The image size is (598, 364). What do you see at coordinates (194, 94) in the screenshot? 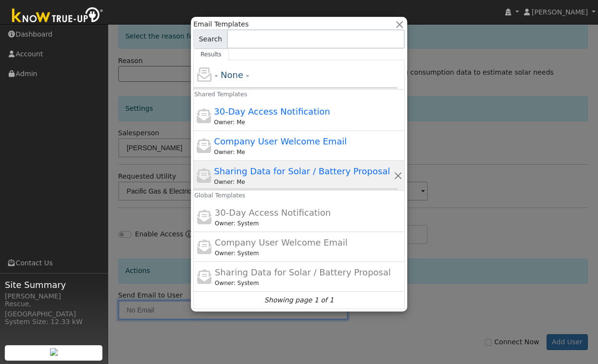
I see `h6: Shared Templates` at bounding box center [194, 94].